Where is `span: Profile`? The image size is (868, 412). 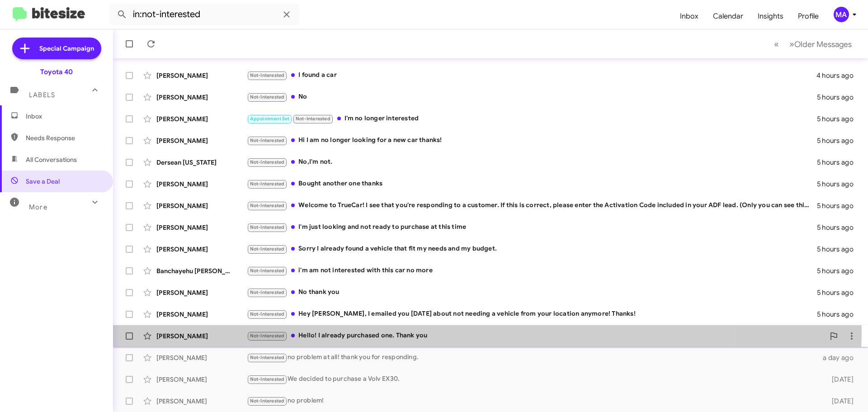
span: Profile is located at coordinates (808, 16).